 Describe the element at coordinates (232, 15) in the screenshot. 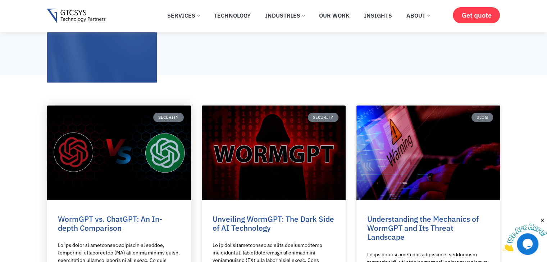

I see `a: Technology` at that location.